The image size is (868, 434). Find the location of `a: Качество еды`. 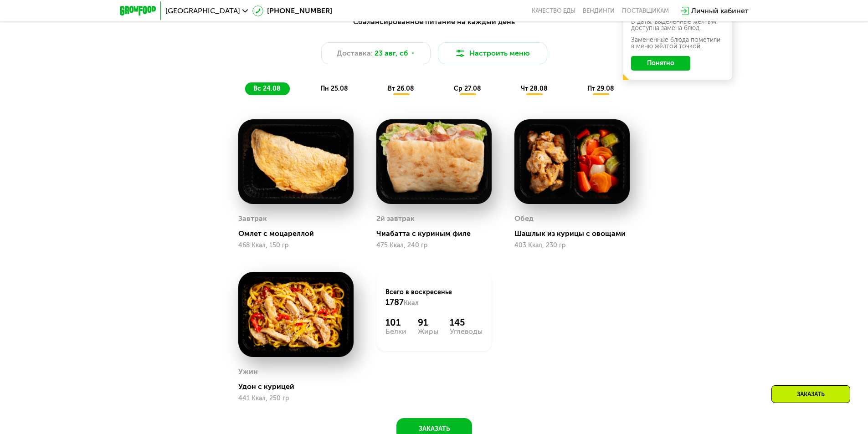

a: Качество еды is located at coordinates (554, 11).